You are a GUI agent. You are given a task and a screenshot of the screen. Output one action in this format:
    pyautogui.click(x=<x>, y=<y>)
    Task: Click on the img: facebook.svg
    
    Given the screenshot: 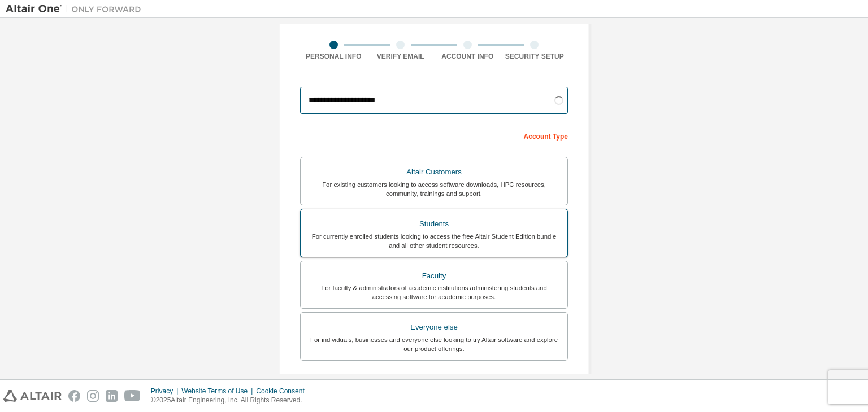 What is the action you would take?
    pyautogui.click(x=74, y=396)
    